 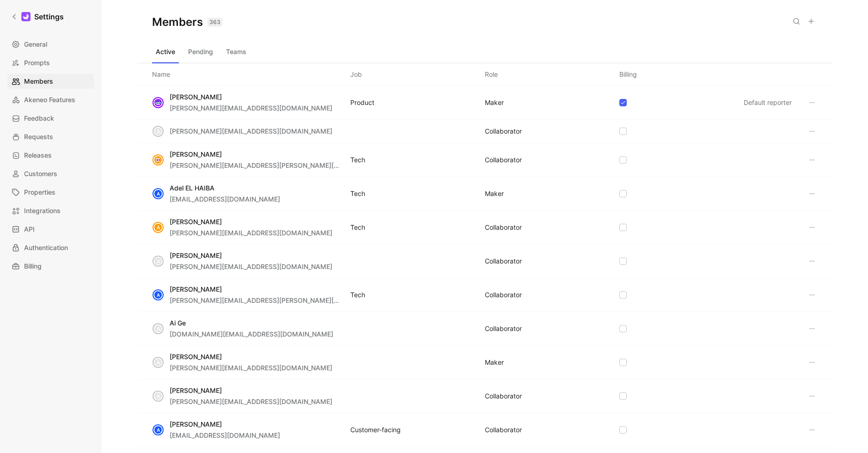 I want to click on button: Teams, so click(x=236, y=52).